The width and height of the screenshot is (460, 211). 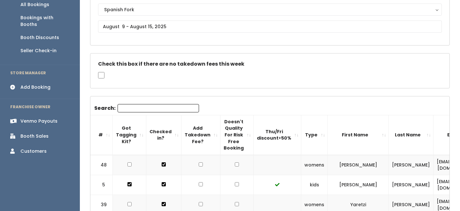 What do you see at coordinates (129, 135) in the screenshot?
I see `th: Got Tagging Kit?: activate to sort column ascending` at bounding box center [129, 135].